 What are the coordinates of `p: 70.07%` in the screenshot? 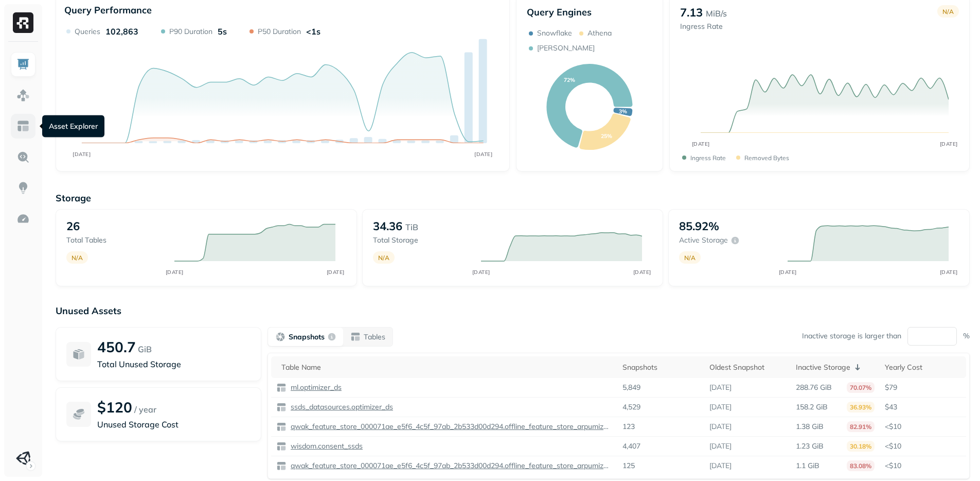 It's located at (861, 387).